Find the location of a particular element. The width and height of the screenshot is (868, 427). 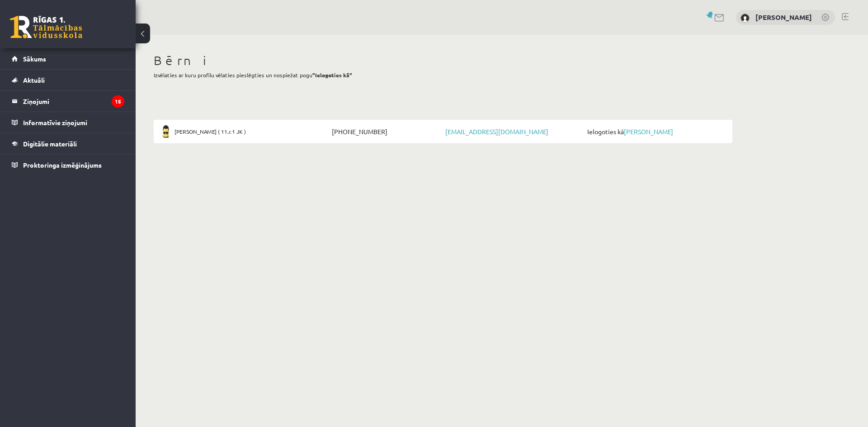

a: Sākums is located at coordinates (68, 58).